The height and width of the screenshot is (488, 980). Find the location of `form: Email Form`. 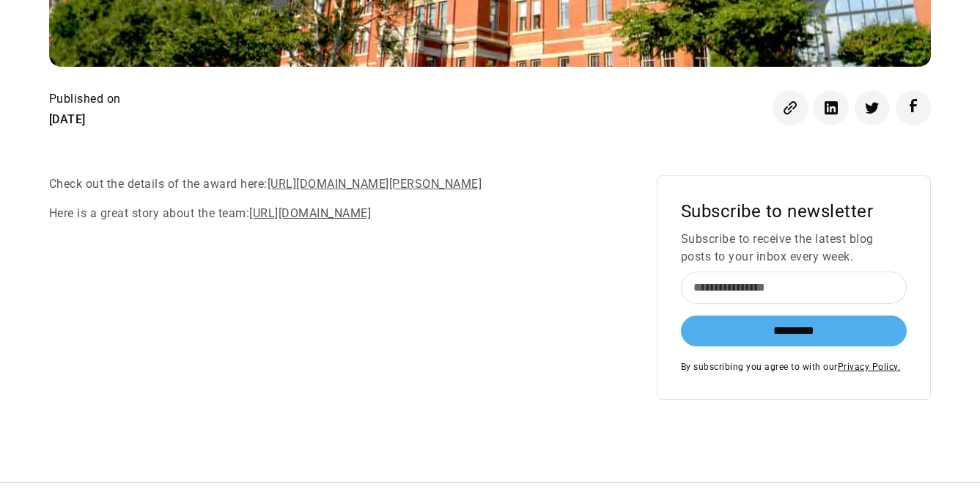

form: Email Form is located at coordinates (794, 324).